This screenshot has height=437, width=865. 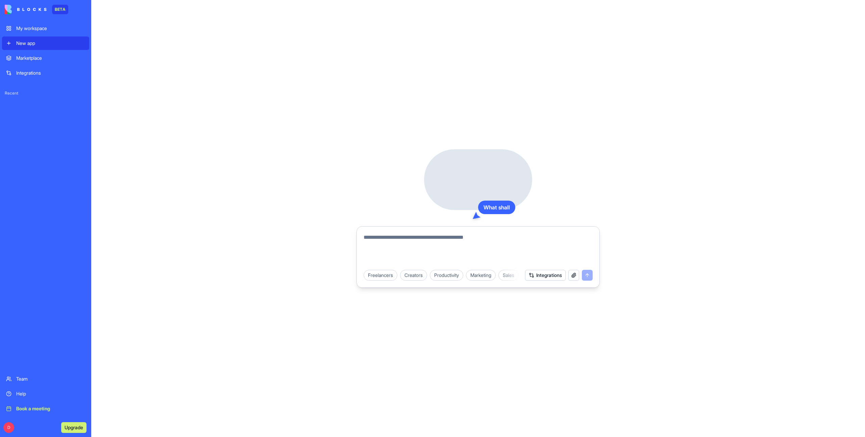 What do you see at coordinates (37, 9) in the screenshot?
I see `a: BETA` at bounding box center [37, 9].